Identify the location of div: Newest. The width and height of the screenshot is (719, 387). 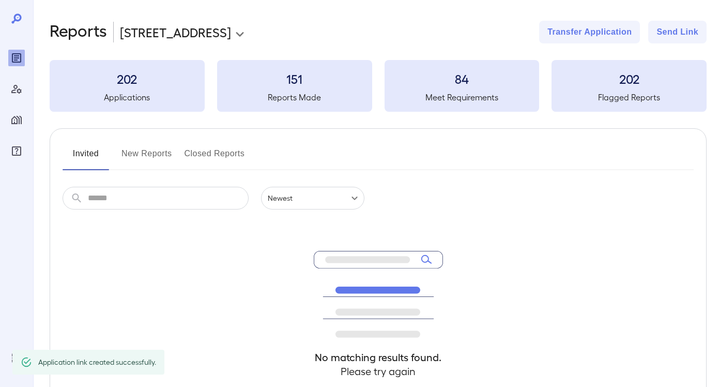
(313, 198).